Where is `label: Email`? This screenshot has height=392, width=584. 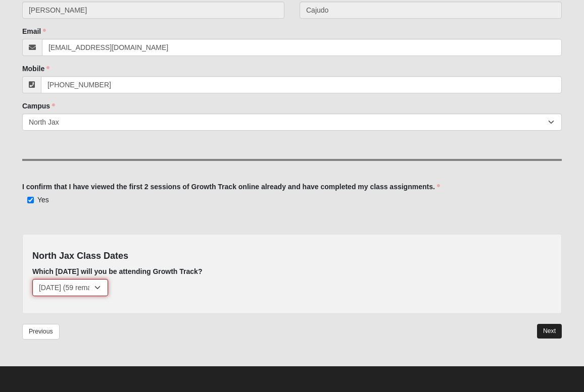 label: Email is located at coordinates (34, 31).